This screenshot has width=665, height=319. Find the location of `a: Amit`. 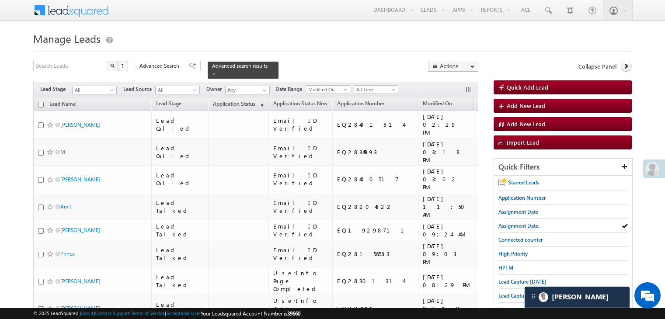

a: Amit is located at coordinates (66, 206).